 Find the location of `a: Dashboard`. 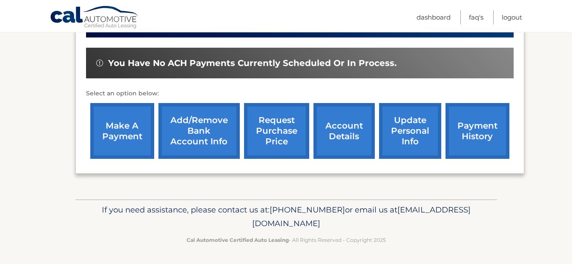

a: Dashboard is located at coordinates (434, 17).